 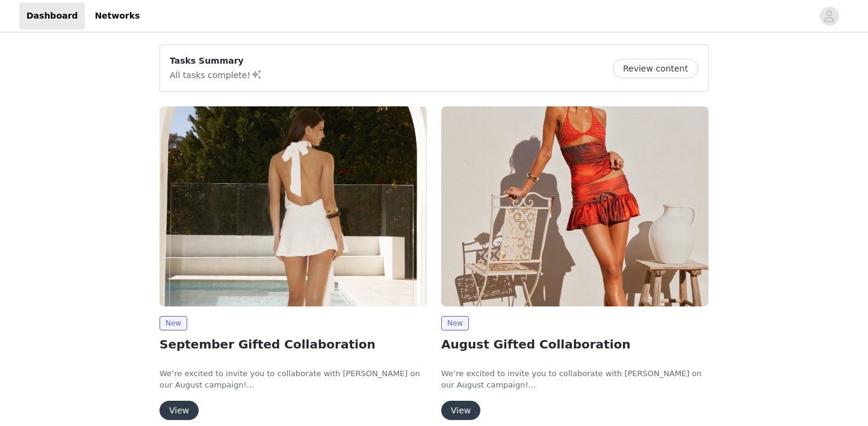 I want to click on button: Review content, so click(x=655, y=68).